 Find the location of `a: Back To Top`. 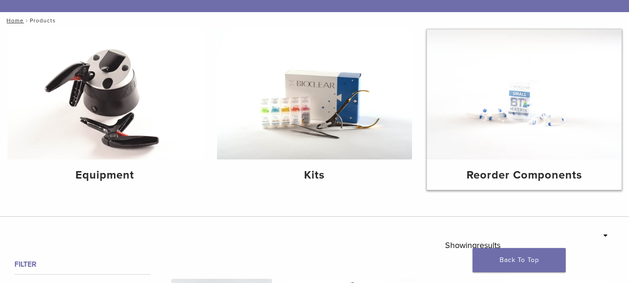

a: Back To Top is located at coordinates (519, 260).